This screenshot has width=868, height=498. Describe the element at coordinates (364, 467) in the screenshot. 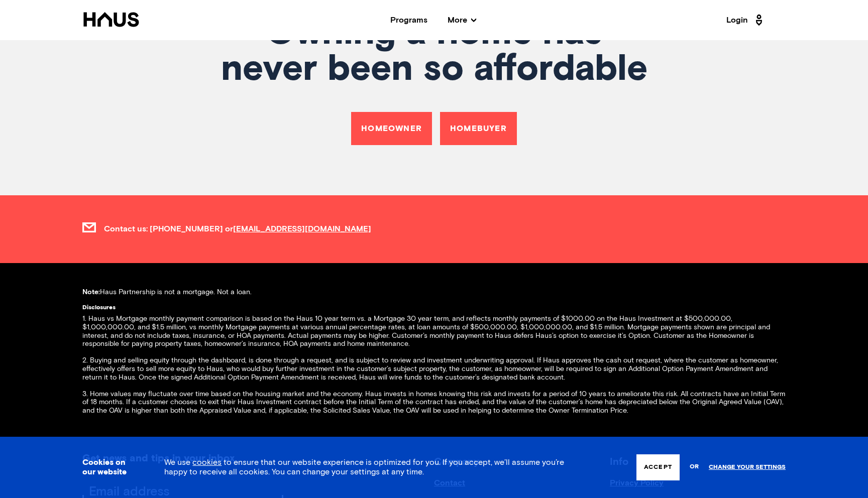

I see `span: We use to ensure that our website experience is optimized for you. If you accept, we’ll assume yo...` at that location.